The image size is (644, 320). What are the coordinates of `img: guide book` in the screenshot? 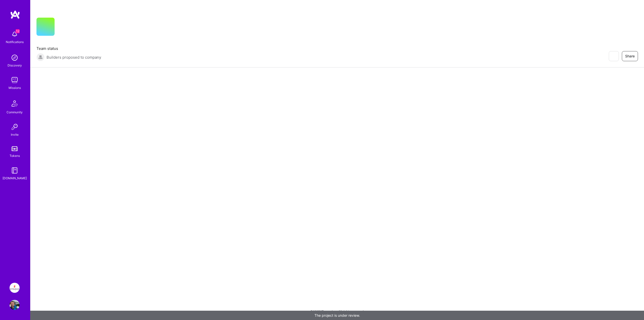 It's located at (14, 171).